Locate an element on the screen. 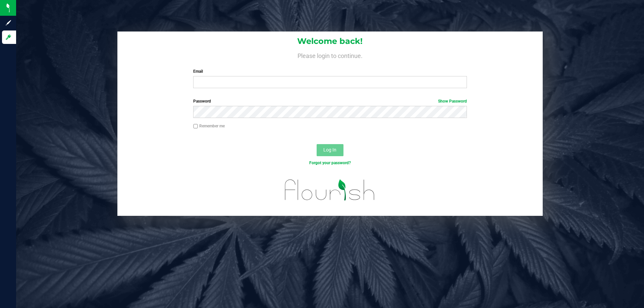 The width and height of the screenshot is (644, 308). inline-svg: Log in is located at coordinates (8, 37).